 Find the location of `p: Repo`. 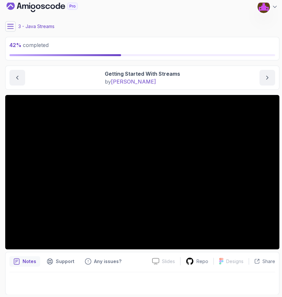

p: Repo is located at coordinates (202, 262).